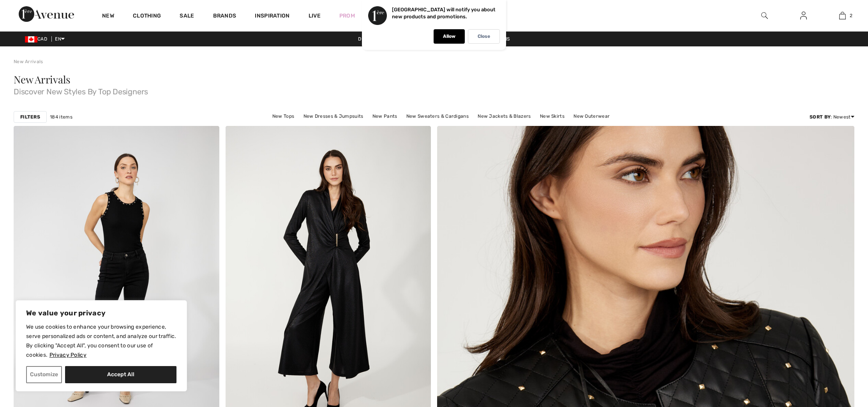  I want to click on a: Clothing, so click(147, 16).